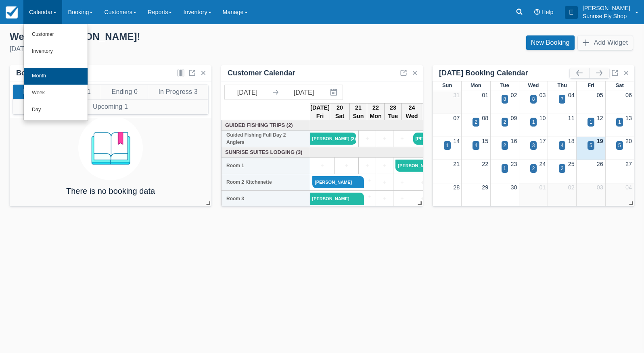 The width and height of the screenshot is (644, 353). I want to click on a: 14, so click(456, 141).